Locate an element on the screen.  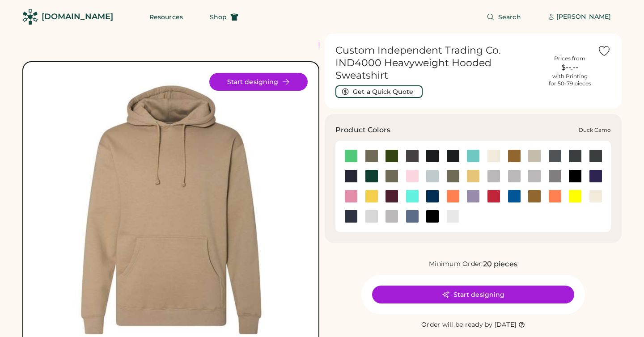
h1: Custom Independent Trading Co. IND4000 Heavyweight Hooded Sweatshirt is located at coordinates (439, 63).